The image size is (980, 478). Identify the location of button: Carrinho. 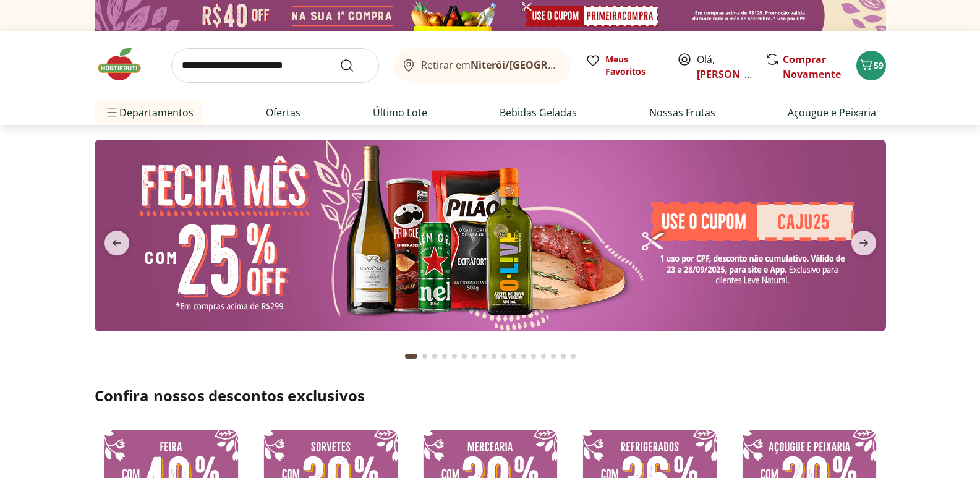
(871, 66).